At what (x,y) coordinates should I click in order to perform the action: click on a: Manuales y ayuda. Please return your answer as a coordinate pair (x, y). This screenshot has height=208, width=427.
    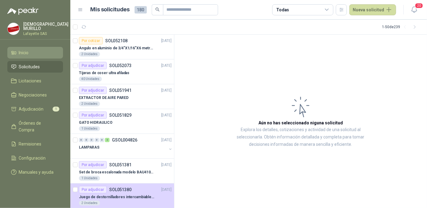
    Looking at the image, I should click on (35, 172).